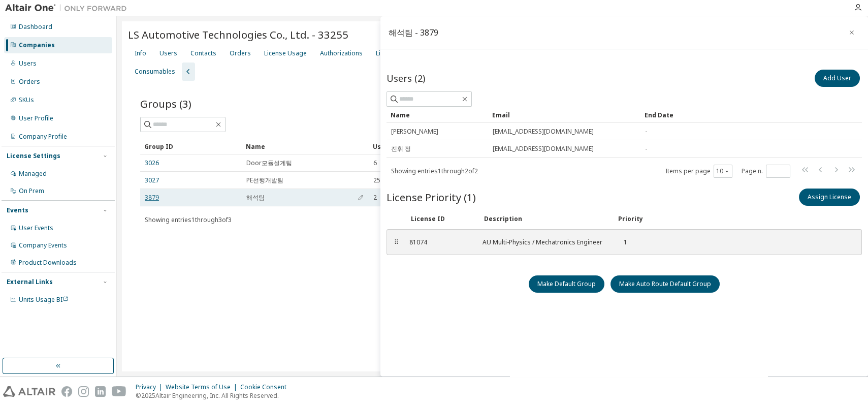 The height and width of the screenshot is (406, 868). What do you see at coordinates (191, 146) in the screenshot?
I see `div: Group ID` at bounding box center [191, 146].